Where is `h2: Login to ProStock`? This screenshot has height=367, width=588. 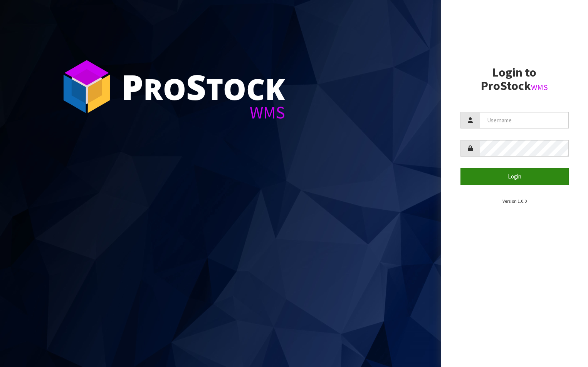 h2: Login to ProStock is located at coordinates (515, 79).